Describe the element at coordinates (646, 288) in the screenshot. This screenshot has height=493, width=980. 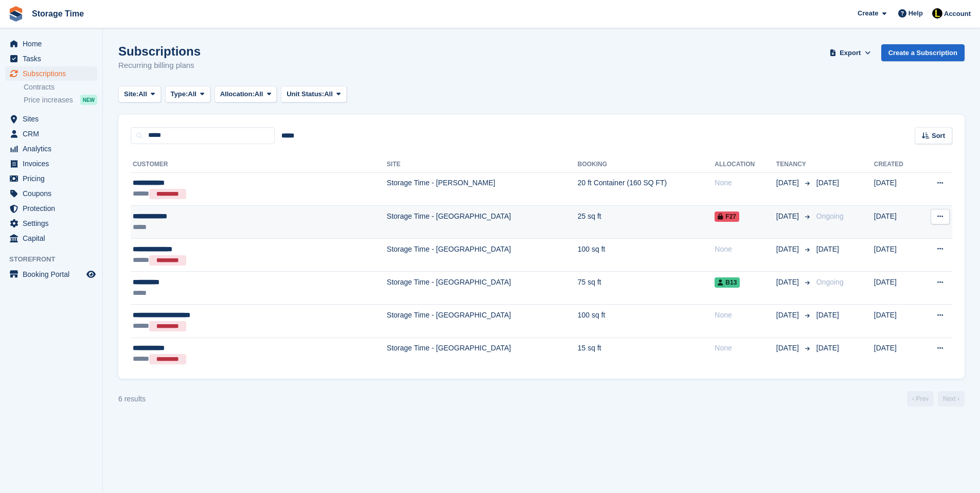
I see `td: 75 sq ft` at that location.